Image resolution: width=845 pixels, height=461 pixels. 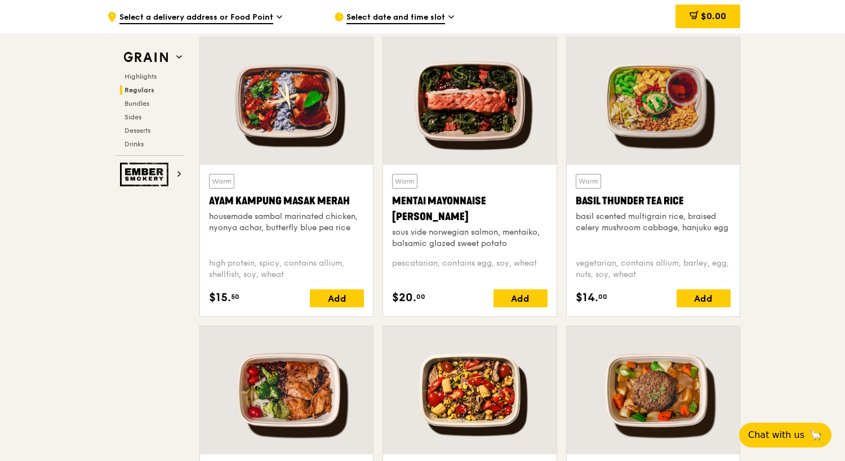 I want to click on div: high protein, spicy, contains allium, shellfish, soy, wheat, so click(x=286, y=269).